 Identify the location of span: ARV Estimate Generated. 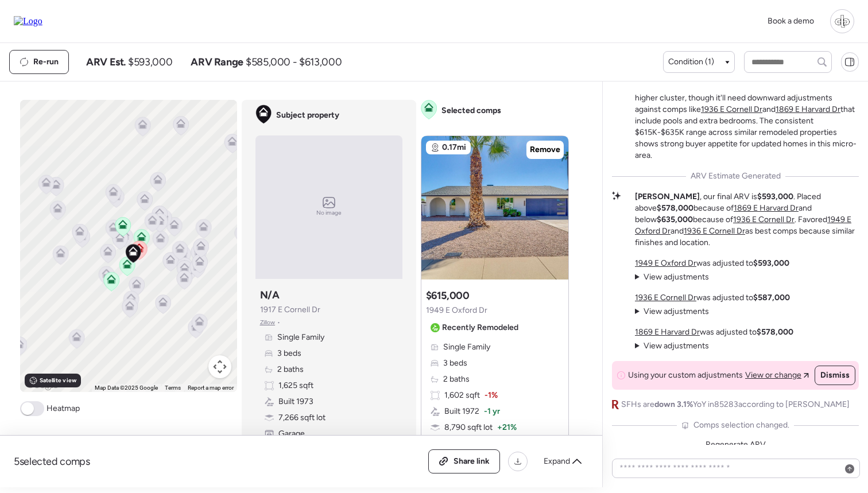
(736, 176).